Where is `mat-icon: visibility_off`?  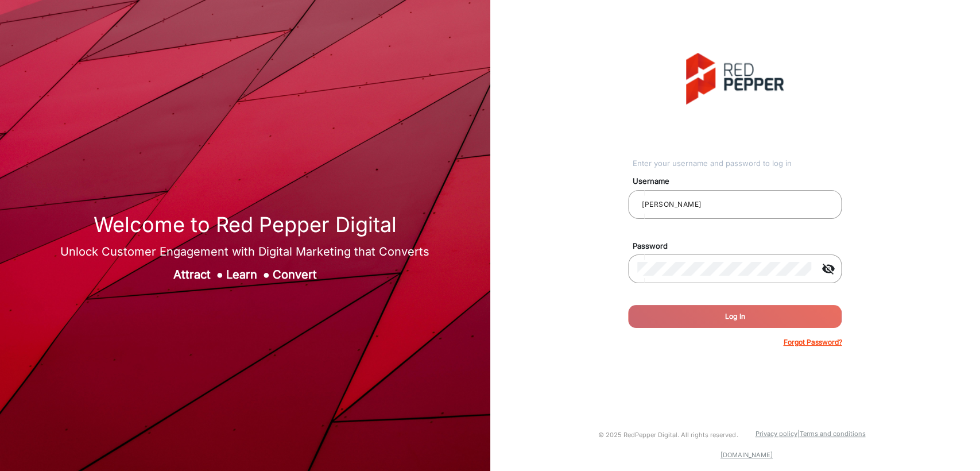 mat-icon: visibility_off is located at coordinates (828, 269).